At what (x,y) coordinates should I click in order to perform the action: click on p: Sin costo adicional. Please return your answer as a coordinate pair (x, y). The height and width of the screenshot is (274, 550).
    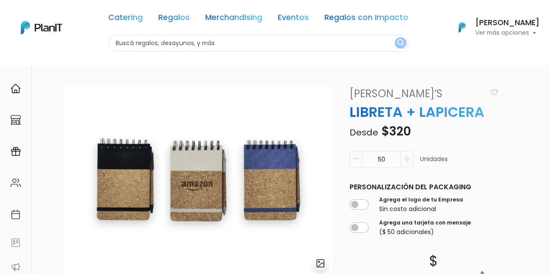
    Looking at the image, I should click on (421, 209).